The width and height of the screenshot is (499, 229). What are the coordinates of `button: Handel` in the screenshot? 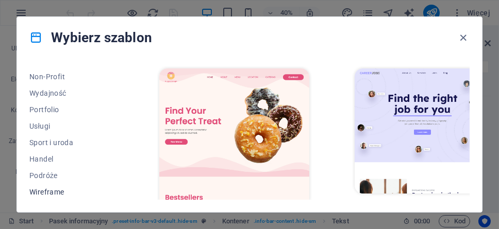 It's located at (72, 159).